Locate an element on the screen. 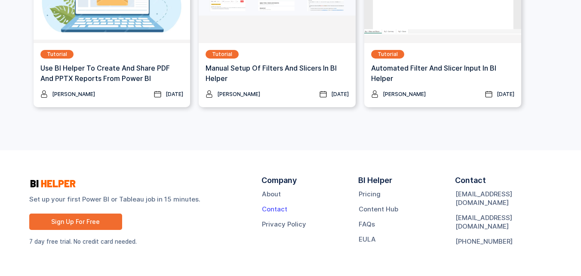 This screenshot has height=276, width=581. a: Pricing is located at coordinates (370, 194).